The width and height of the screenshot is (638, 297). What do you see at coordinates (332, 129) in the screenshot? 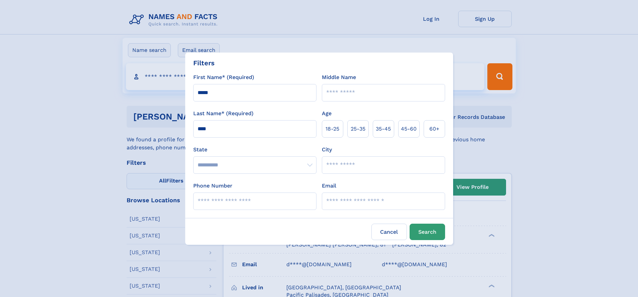
I see `span: 18‑25` at bounding box center [332, 129].